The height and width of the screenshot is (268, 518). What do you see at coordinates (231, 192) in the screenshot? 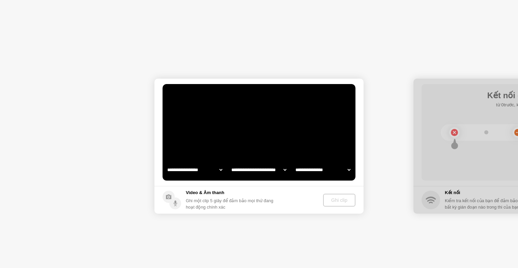
I see `h5: Video & Âm thanh` at bounding box center [231, 192].